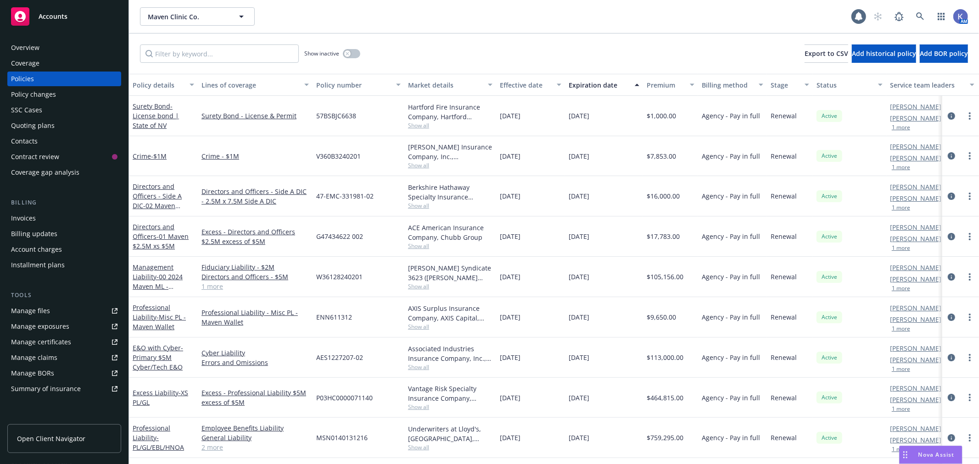 This screenshot has width=979, height=464. I want to click on div: Quoting plans, so click(33, 126).